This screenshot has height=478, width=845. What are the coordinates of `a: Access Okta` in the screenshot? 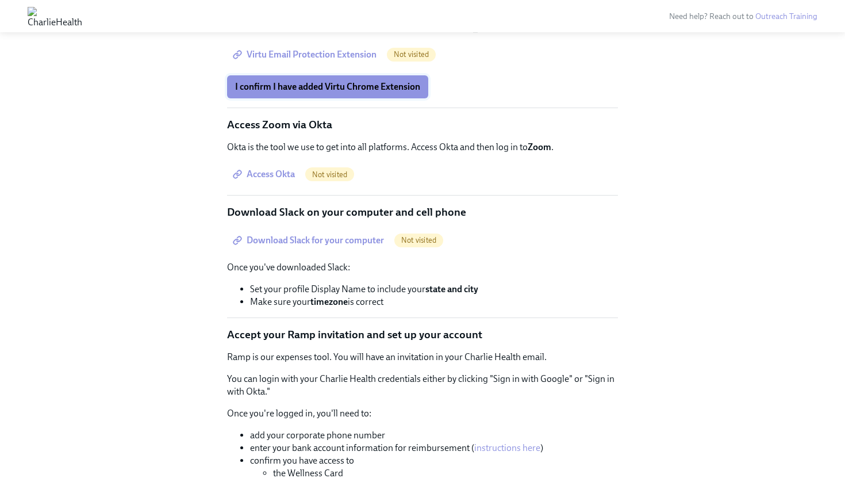 It's located at (265, 174).